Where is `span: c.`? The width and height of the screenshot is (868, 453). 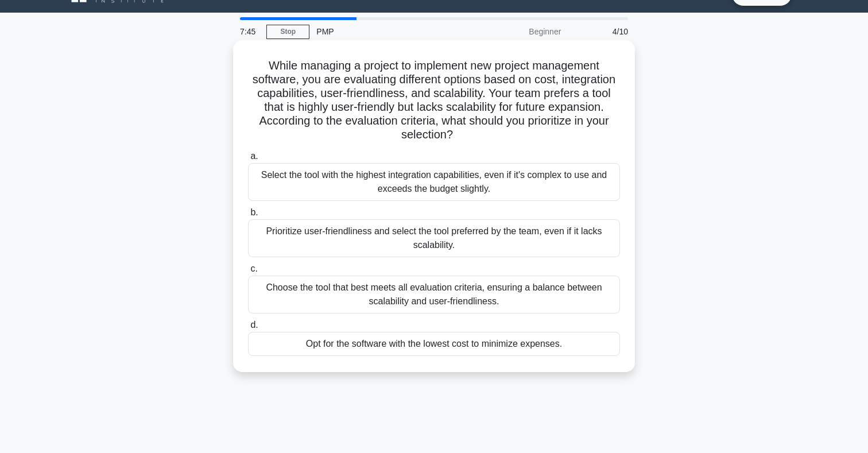 span: c. is located at coordinates (253, 268).